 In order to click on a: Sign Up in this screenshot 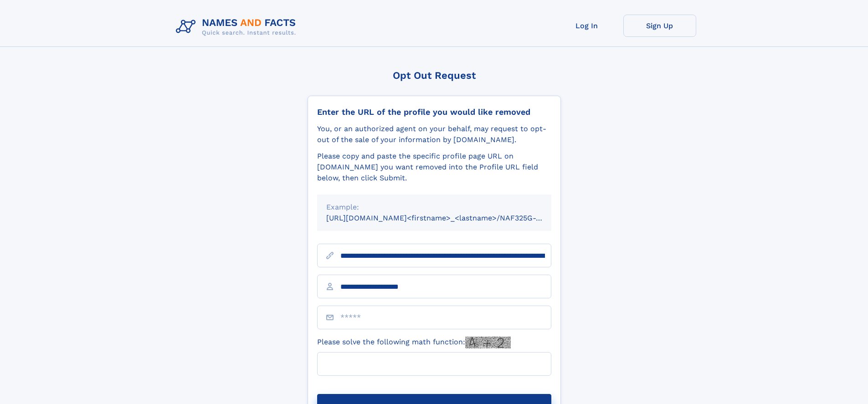, I will do `click(660, 25)`.